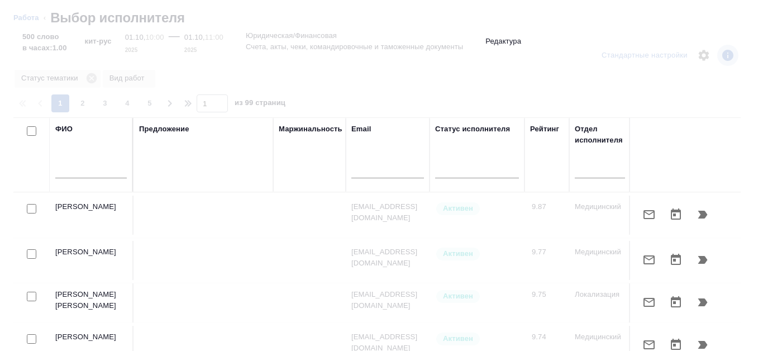 The height and width of the screenshot is (351, 763). Describe the element at coordinates (473, 129) in the screenshot. I see `div: Статус исполнителя` at that location.